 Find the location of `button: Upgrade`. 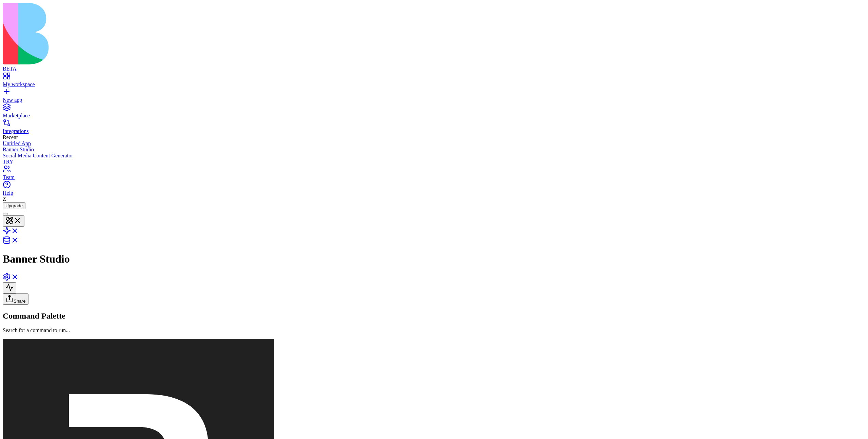

button: Upgrade is located at coordinates (14, 206).